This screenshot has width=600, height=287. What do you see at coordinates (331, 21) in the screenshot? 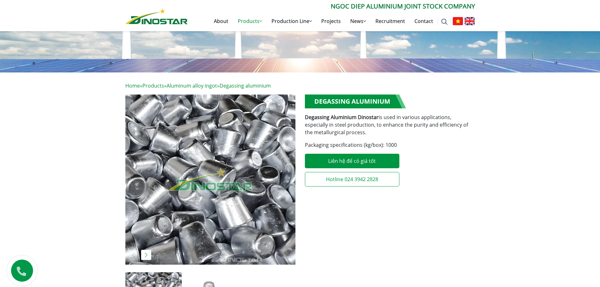
I see `a: Projects` at bounding box center [331, 21].